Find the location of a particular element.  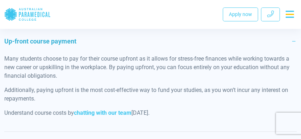

a: Apply now is located at coordinates (240, 14).